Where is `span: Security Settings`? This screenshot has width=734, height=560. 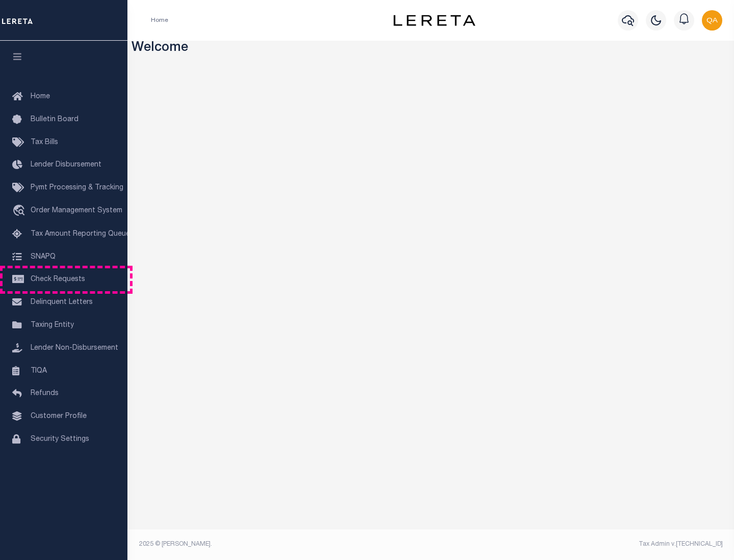
span: Security Settings is located at coordinates (60, 439).